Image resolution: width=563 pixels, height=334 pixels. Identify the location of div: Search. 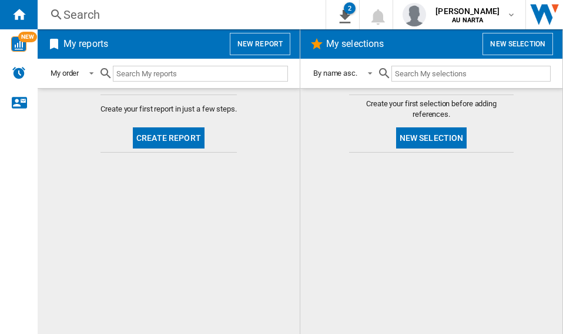
(179, 15).